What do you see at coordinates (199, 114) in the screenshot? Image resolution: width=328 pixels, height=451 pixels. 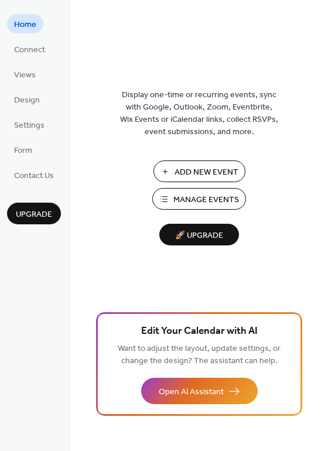 I see `span: Display one-time or recurring events, sync with Google, Outlook, Zoom, Eventbrite, Wix Events or ...` at bounding box center [199, 114].